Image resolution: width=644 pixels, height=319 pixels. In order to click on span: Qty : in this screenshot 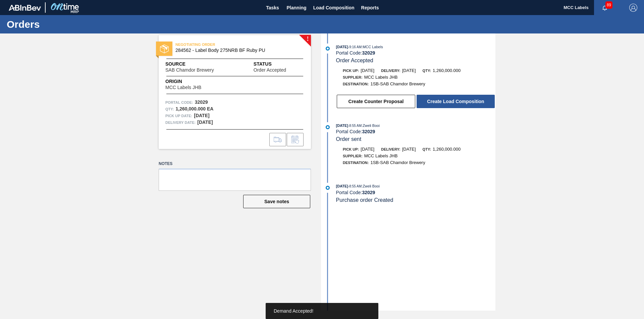, I will do `click(169, 109)`.